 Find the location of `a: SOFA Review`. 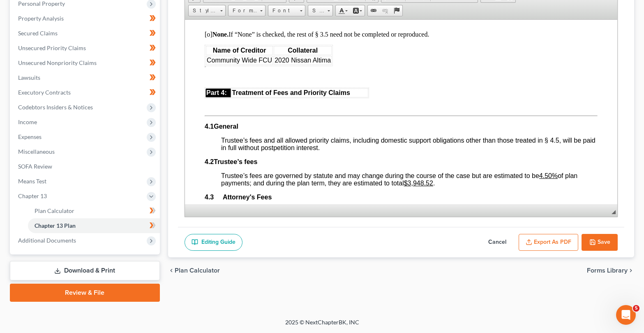

a: SOFA Review is located at coordinates (86, 167).